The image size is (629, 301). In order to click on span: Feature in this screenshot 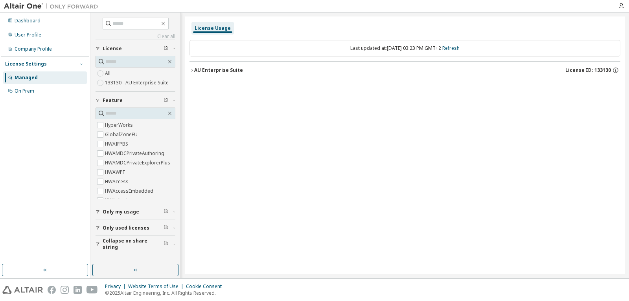, I will do `click(112, 101)`.